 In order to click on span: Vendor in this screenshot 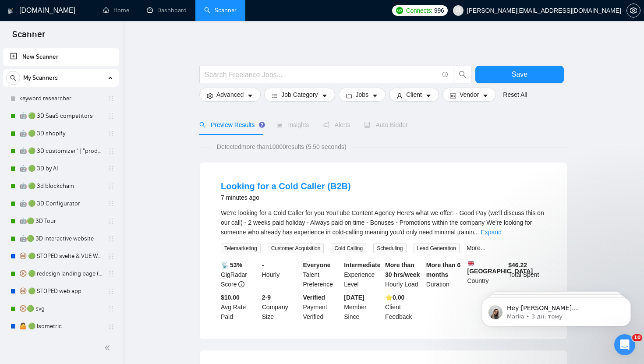, I will do `click(469, 95)`.